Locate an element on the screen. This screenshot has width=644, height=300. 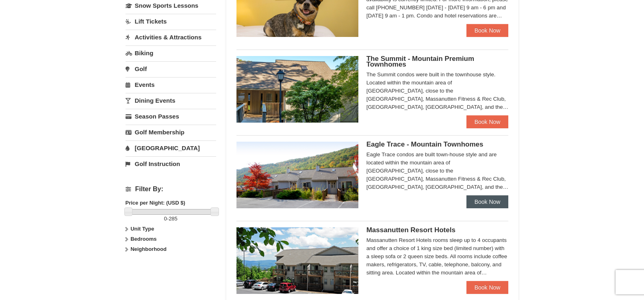
a: Season Passes is located at coordinates (171, 116).